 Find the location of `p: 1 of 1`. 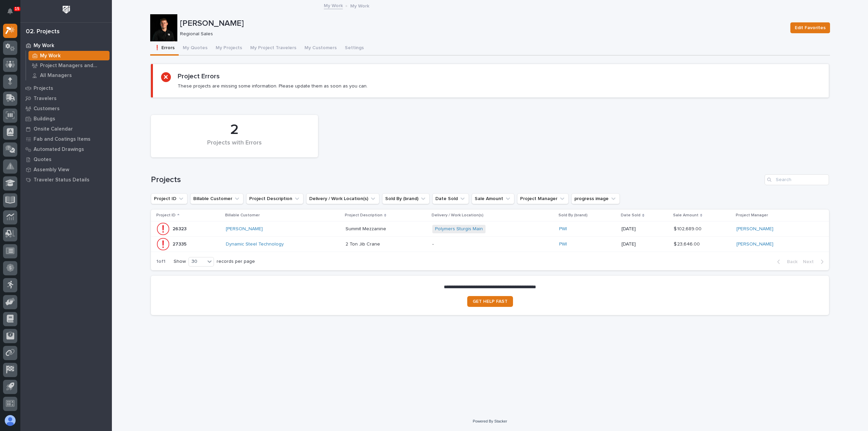

p: 1 of 1 is located at coordinates (161, 262).